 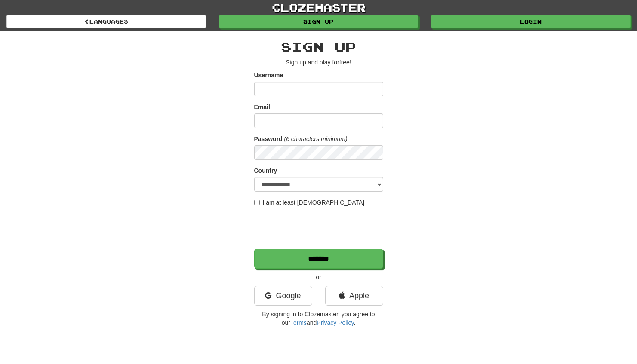 I want to click on a: Apple, so click(x=354, y=296).